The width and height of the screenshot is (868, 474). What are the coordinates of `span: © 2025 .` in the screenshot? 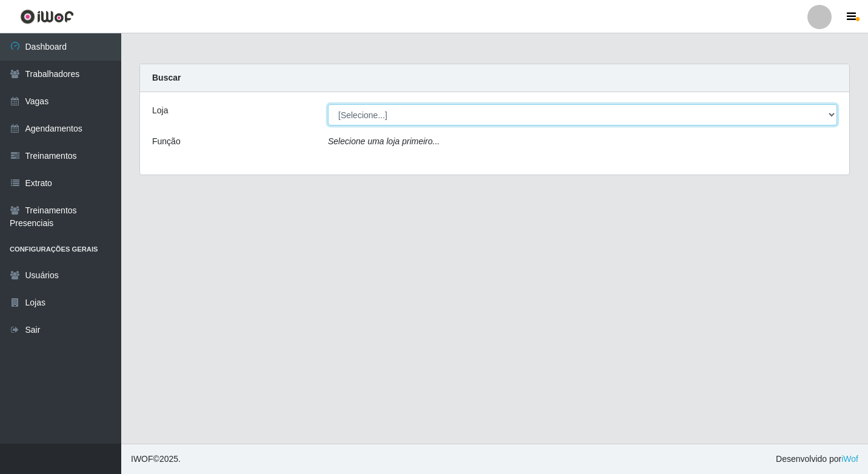 It's located at (156, 459).